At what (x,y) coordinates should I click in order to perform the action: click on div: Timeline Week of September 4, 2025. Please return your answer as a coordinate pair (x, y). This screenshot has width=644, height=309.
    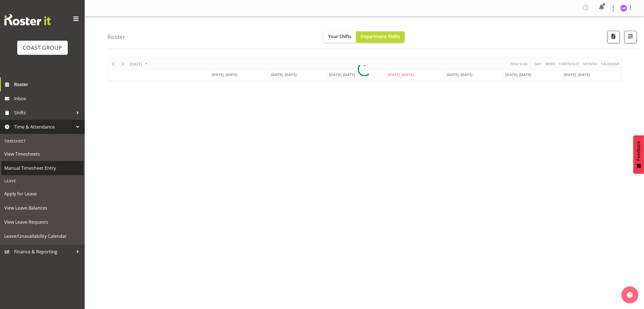
    Looking at the image, I should click on (364, 69).